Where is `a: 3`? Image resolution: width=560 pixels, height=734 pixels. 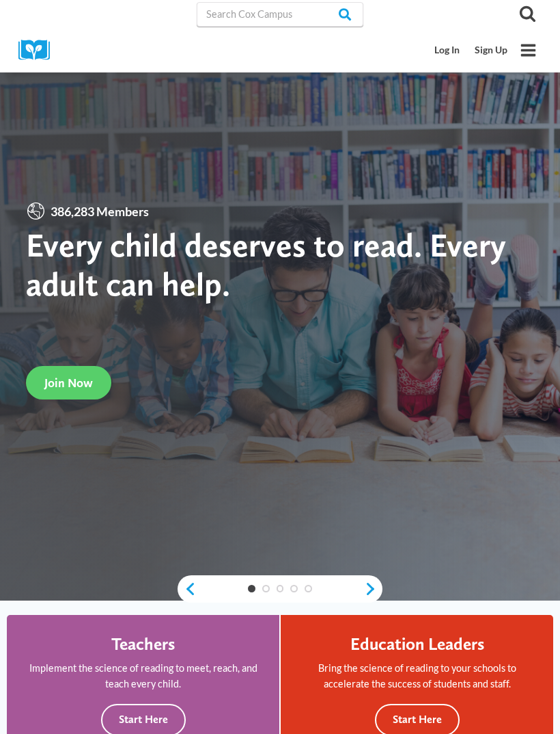
a: 3 is located at coordinates (280, 588).